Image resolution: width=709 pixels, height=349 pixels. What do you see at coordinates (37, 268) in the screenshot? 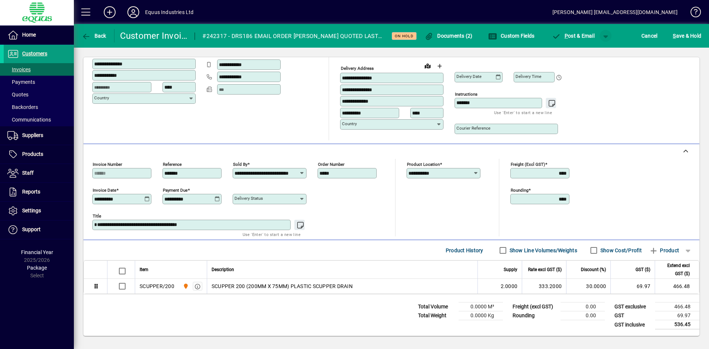
I see `span: Package` at bounding box center [37, 268].